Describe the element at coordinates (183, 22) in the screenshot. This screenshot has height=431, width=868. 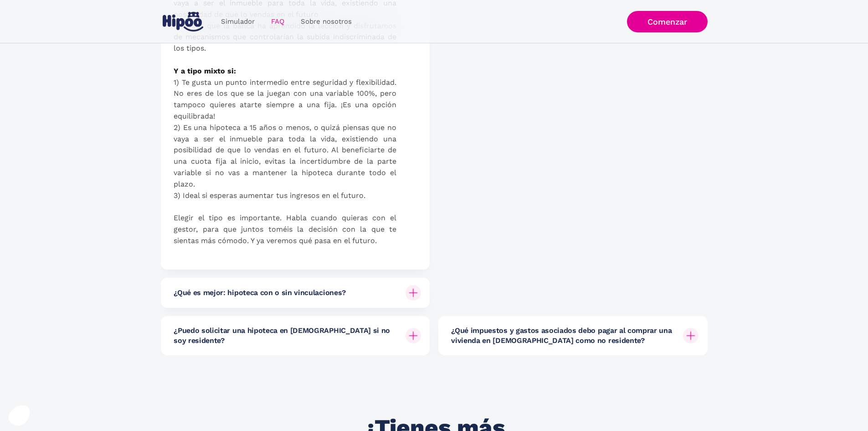
I see `a: home` at that location.